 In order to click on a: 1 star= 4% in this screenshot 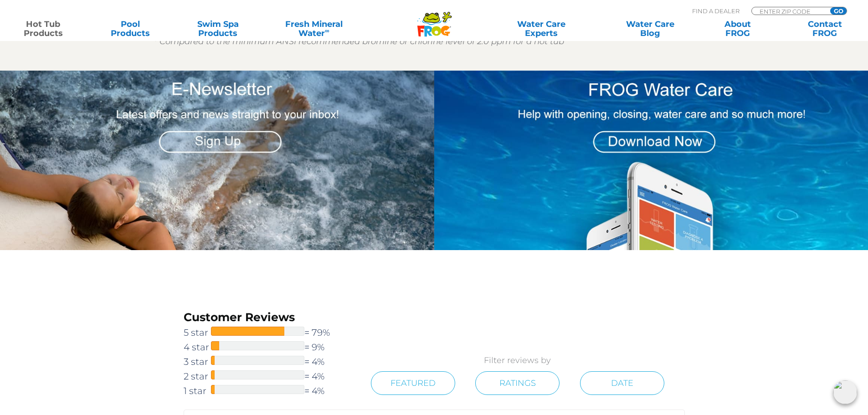, I will do `click(267, 390)`.